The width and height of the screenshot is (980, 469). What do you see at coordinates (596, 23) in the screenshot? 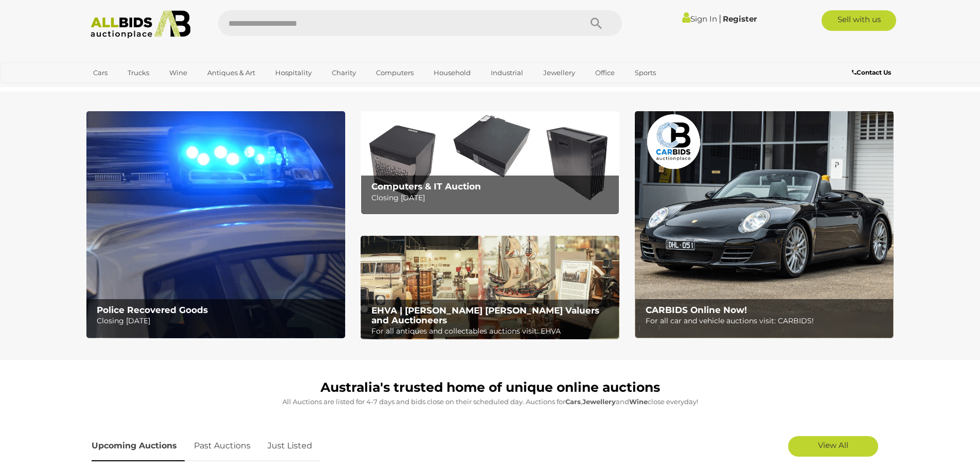
I see `button: Search` at bounding box center [596, 23].